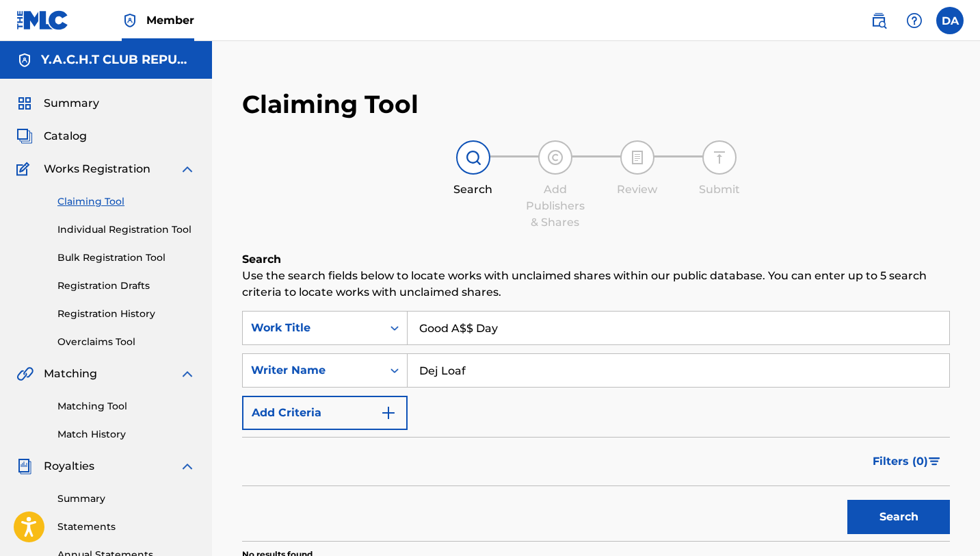  I want to click on a: Registration History, so click(126, 313).